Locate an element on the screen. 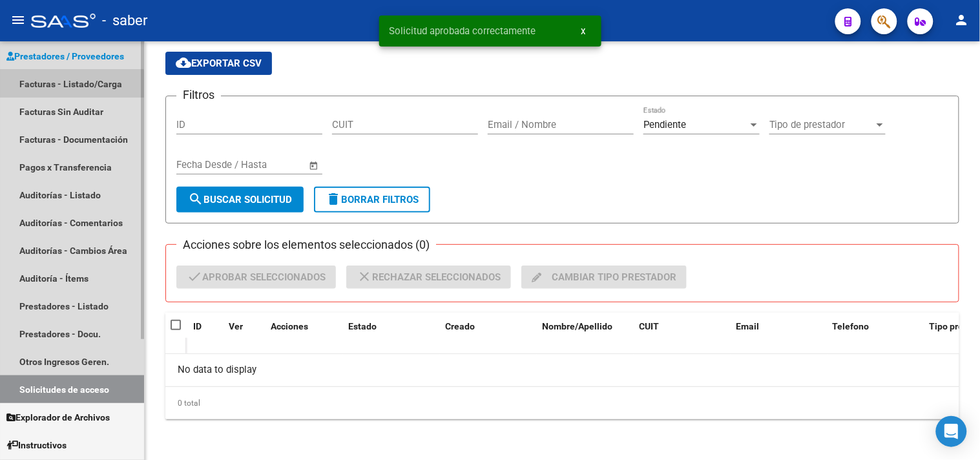  span: Rechazar seleccionados is located at coordinates (428, 277).